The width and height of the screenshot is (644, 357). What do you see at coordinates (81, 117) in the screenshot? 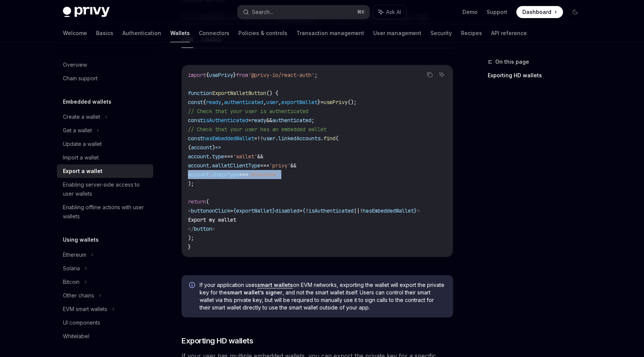
I see `div: Create a wallet` at bounding box center [81, 117].